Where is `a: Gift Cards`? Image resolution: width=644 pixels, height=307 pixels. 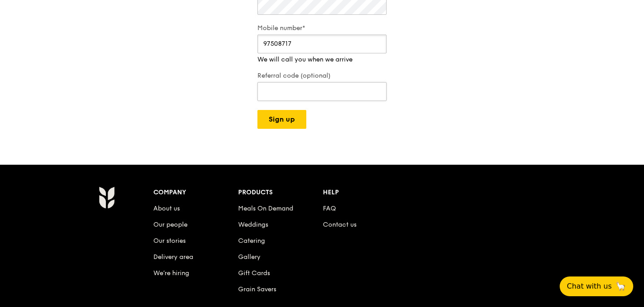 a: Gift Cards is located at coordinates (254, 273).